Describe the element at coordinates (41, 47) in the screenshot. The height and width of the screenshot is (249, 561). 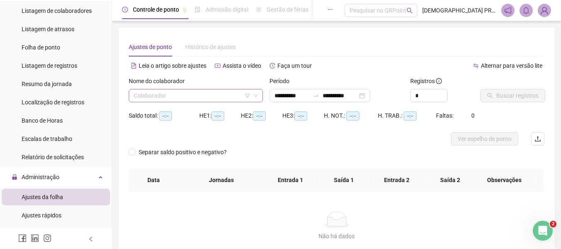
I see `span: Folha de ponto` at that location.